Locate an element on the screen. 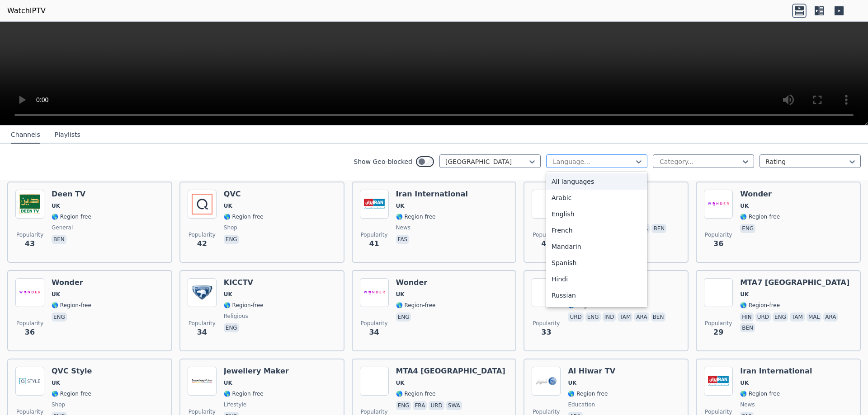 The width and height of the screenshot is (868, 415). a: WatchIPTV is located at coordinates (26, 11).